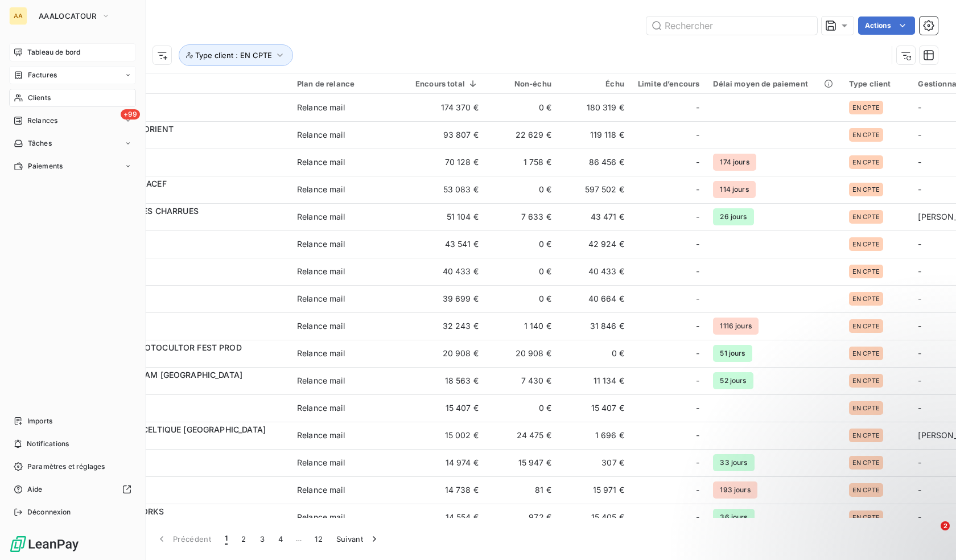  Describe the element at coordinates (522, 436) in the screenshot. I see `td: 24 475 €` at that location.